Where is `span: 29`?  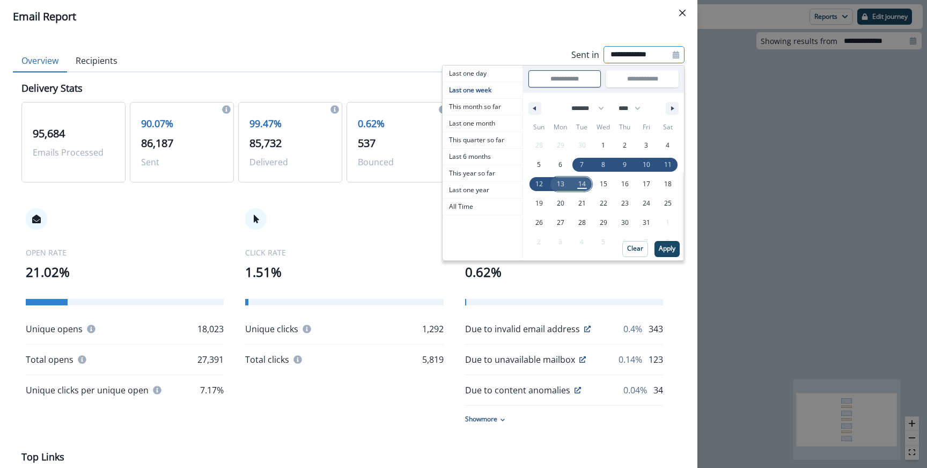 span: 29 is located at coordinates (603, 223).